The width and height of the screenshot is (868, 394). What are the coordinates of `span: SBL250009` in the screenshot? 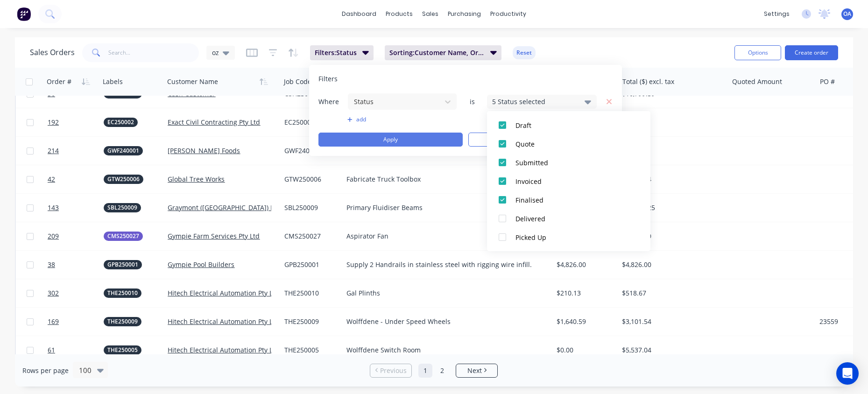 It's located at (122, 207).